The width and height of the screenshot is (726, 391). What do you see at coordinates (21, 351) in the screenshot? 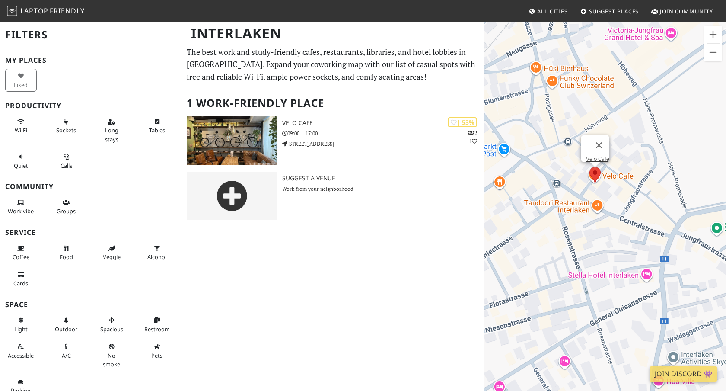
I see `button: Accessible` at bounding box center [21, 351].